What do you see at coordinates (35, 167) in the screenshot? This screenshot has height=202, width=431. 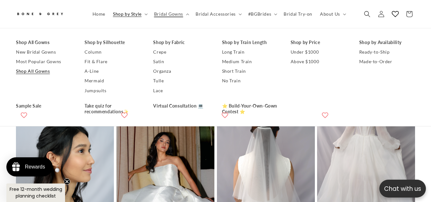 I see `div: Rewards` at bounding box center [35, 167].